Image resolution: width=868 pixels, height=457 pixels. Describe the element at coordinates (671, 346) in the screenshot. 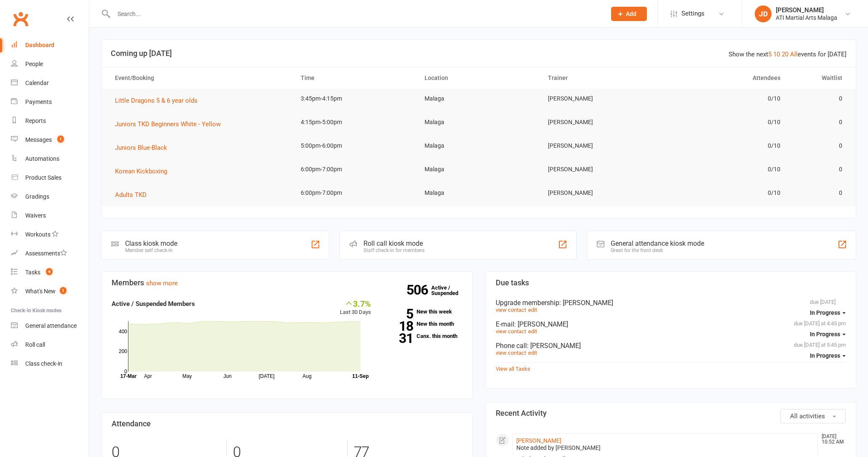

I see `div: Phone call` at that location.